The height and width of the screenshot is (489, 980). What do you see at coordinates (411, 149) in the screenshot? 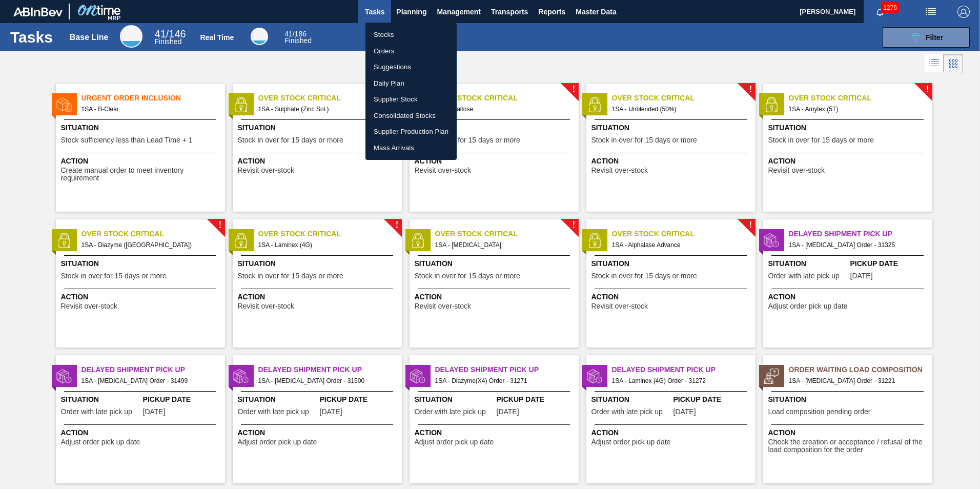
I see `a: Mass Arrivals` at bounding box center [411, 149].